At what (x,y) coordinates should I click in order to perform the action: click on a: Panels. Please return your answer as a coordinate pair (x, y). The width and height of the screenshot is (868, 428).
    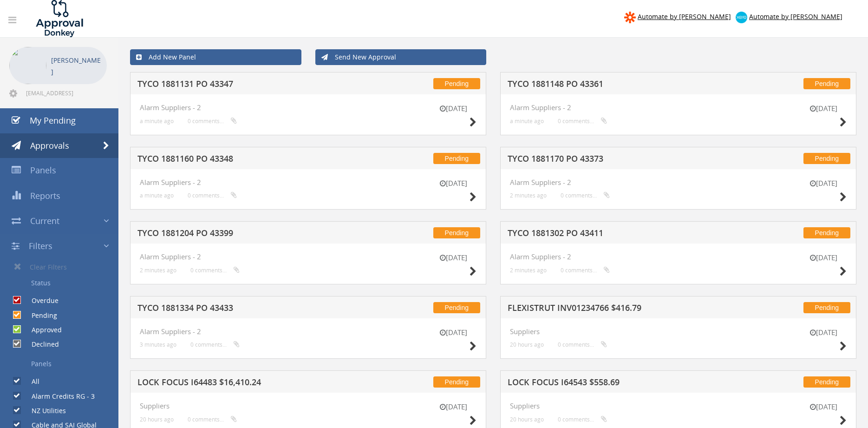
    Looking at the image, I should click on (63, 364).